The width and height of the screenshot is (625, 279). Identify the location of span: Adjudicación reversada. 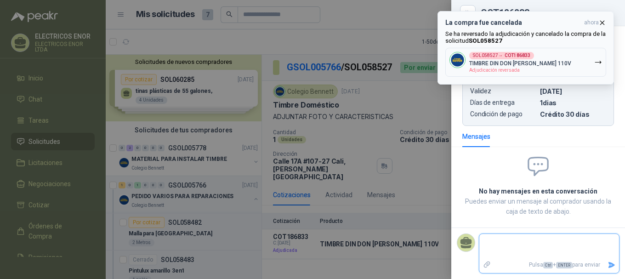
(494, 70).